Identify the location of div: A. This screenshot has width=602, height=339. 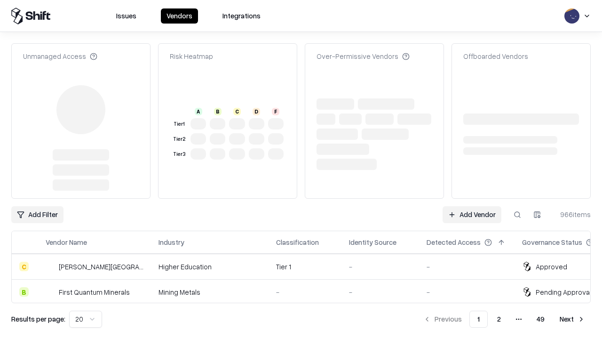
(199, 112).